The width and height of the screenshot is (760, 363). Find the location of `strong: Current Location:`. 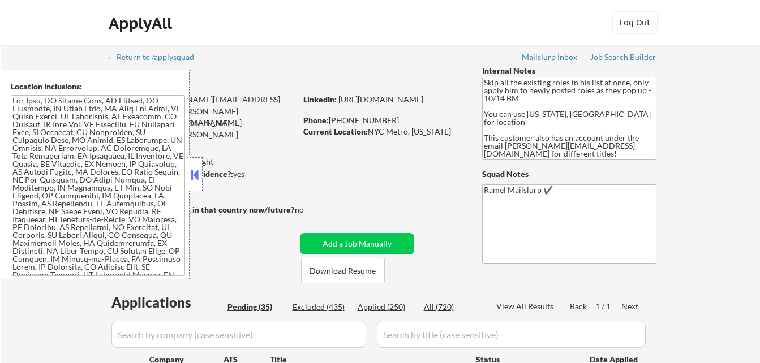

strong: Current Location: is located at coordinates (335, 131).